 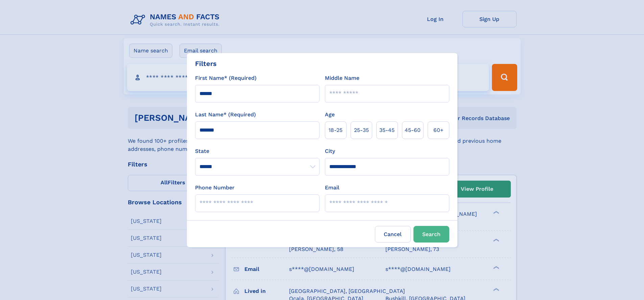 What do you see at coordinates (412, 130) in the screenshot?
I see `span: 45‑60` at bounding box center [412, 130].